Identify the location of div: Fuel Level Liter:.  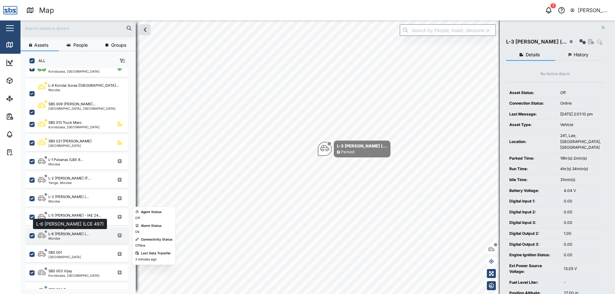
(533, 283).